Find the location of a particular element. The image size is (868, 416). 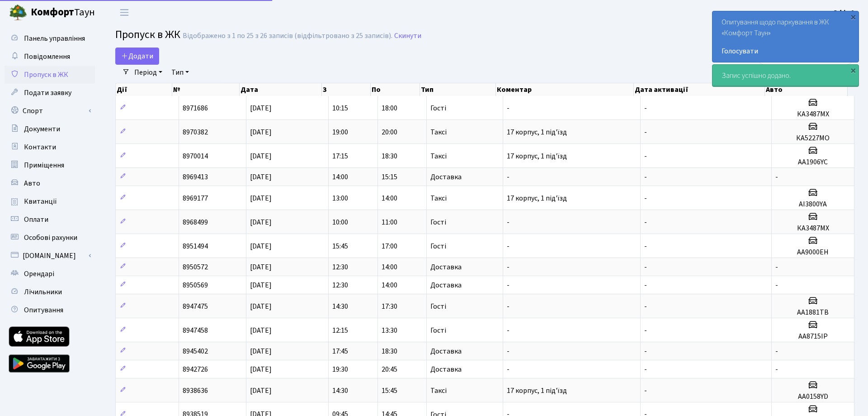

a: Пропуск в ЖК is located at coordinates (50, 75).